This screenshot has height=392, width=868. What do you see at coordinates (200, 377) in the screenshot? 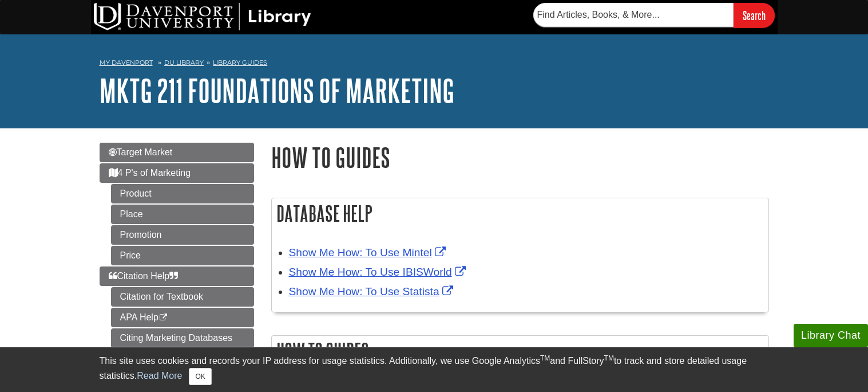
I see `button: Close` at bounding box center [200, 377].